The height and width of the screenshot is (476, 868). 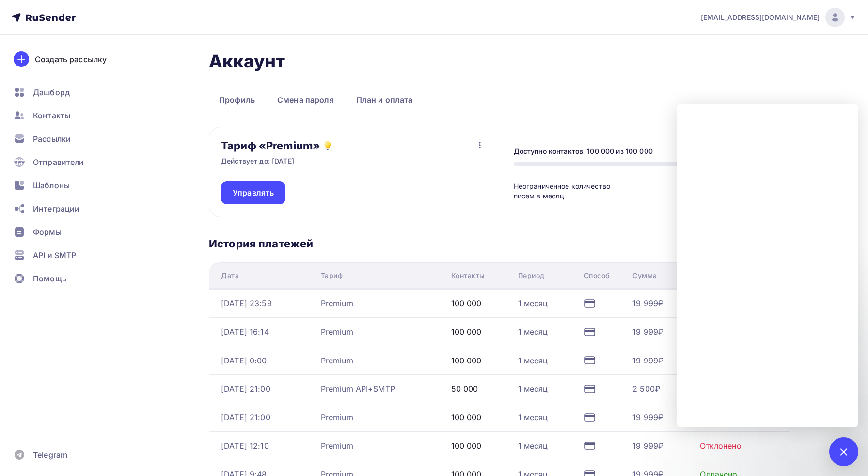 What do you see at coordinates (465, 389) in the screenshot?
I see `div: 50 000` at bounding box center [465, 389].